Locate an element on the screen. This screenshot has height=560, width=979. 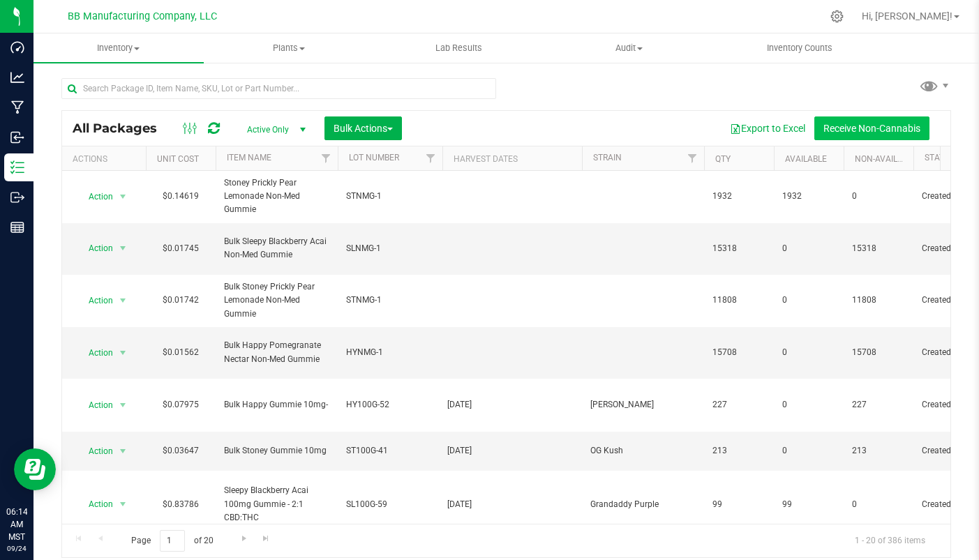
inline-svg: Outbound is located at coordinates (17, 197).